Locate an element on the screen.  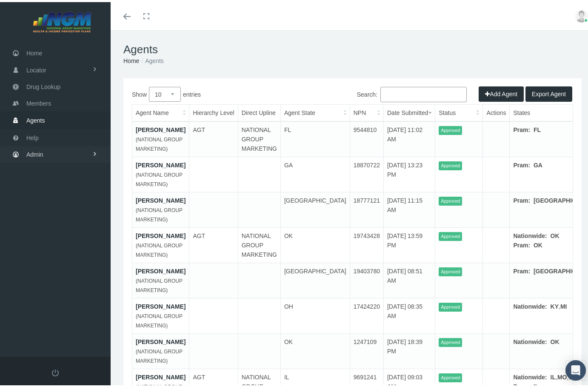
span: Members is located at coordinates (39, 101).